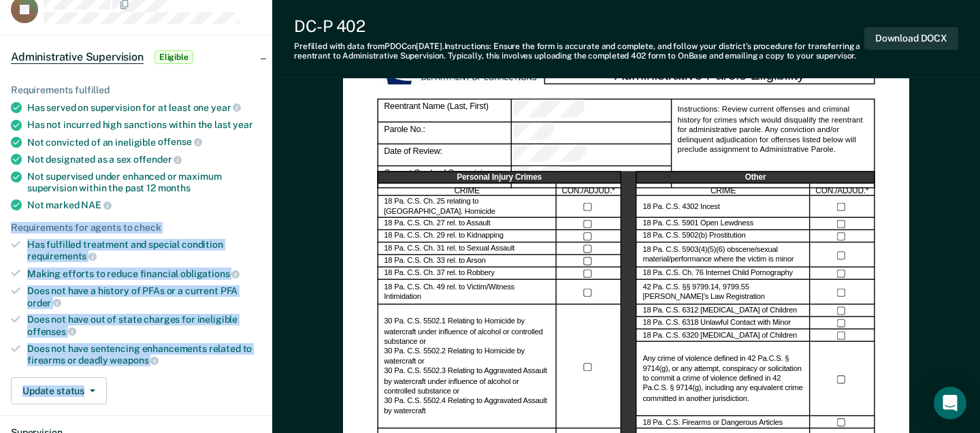  I want to click on label: 18 Pa. C.S. 5901 Open Lewdness, so click(697, 224).